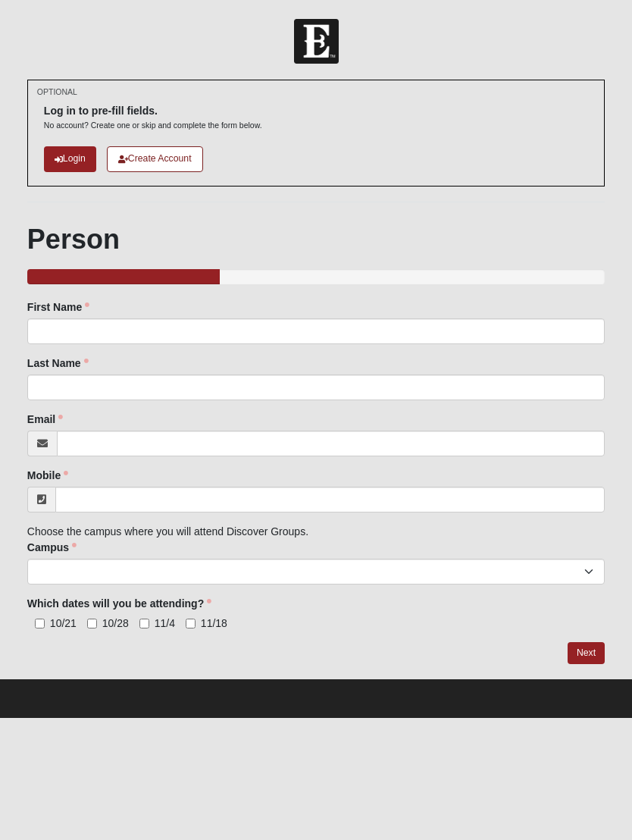 This screenshot has width=632, height=840. Describe the element at coordinates (116, 623) in the screenshot. I see `span: 10/28` at that location.